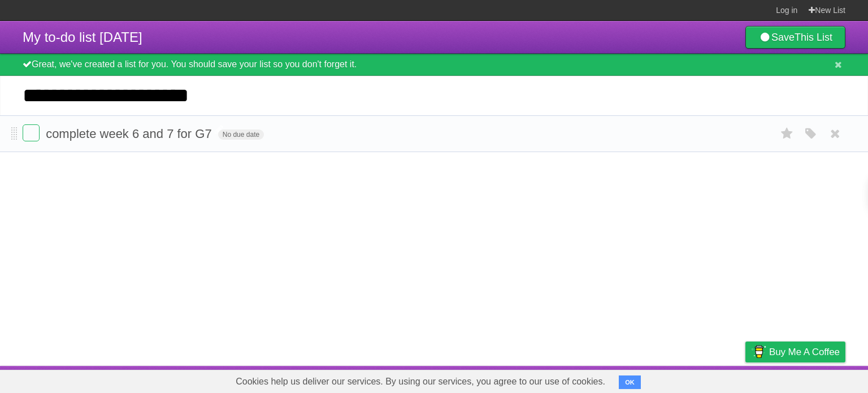  I want to click on img: Buy me a coffee, so click(759, 351).